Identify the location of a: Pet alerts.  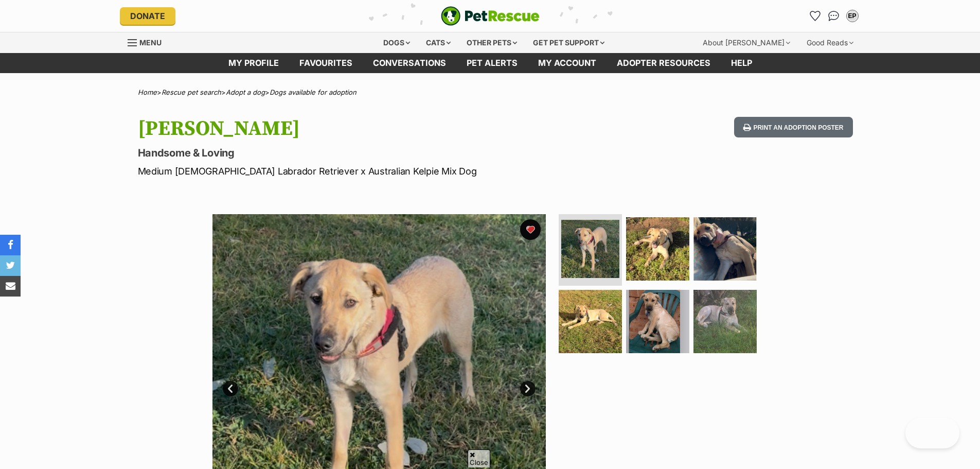
(491, 63).